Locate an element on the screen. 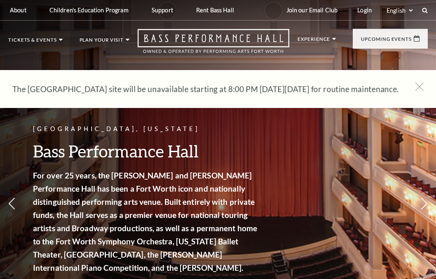 The image size is (436, 279). p: Rent Bass Hall is located at coordinates (215, 10).